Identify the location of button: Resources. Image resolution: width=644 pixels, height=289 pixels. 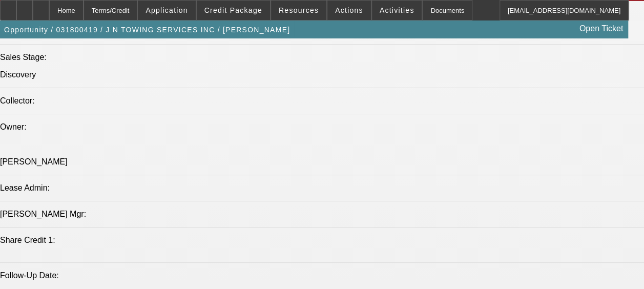
(299, 10).